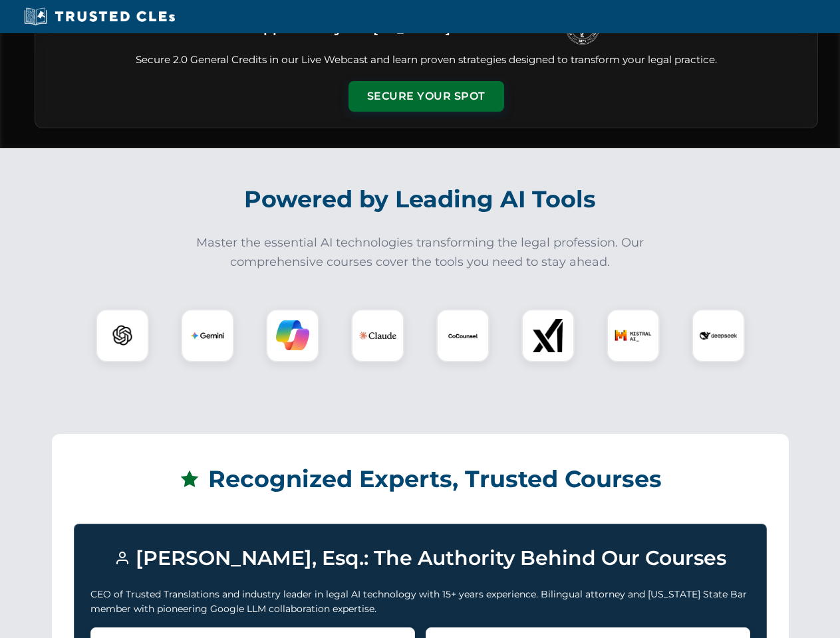 The height and width of the screenshot is (638, 840). I want to click on div: Mistral AI, so click(633, 335).